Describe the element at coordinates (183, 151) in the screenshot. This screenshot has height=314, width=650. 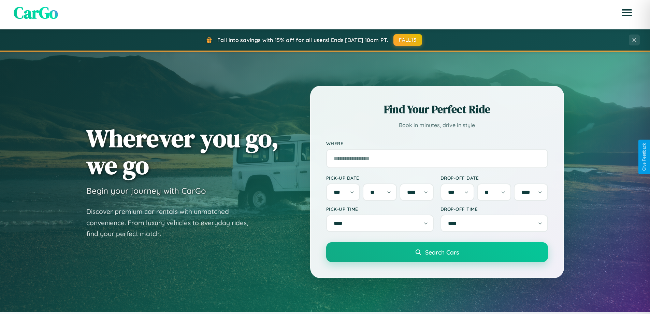
I see `h1: Wherever you go, we go` at that location.